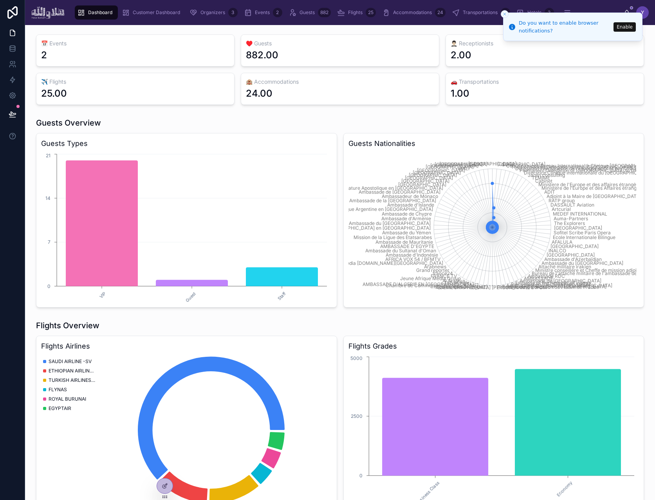 The width and height of the screenshot is (655, 500). Describe the element at coordinates (494, 346) in the screenshot. I see `h3: Flights Grades` at that location.